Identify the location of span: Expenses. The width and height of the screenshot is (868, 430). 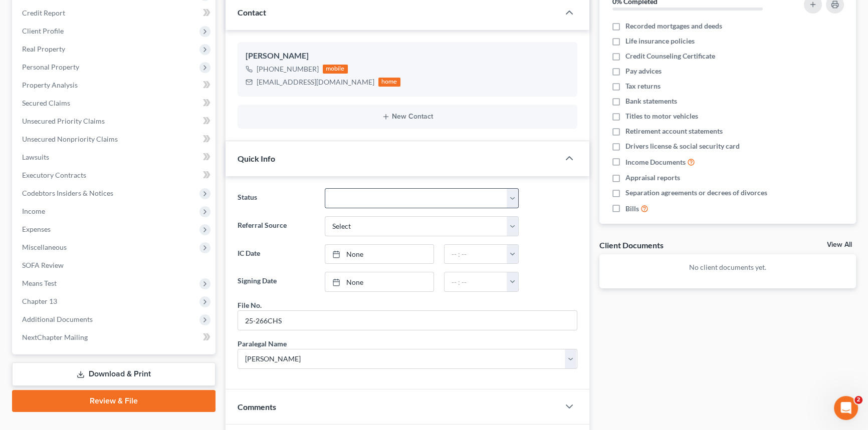
(36, 228).